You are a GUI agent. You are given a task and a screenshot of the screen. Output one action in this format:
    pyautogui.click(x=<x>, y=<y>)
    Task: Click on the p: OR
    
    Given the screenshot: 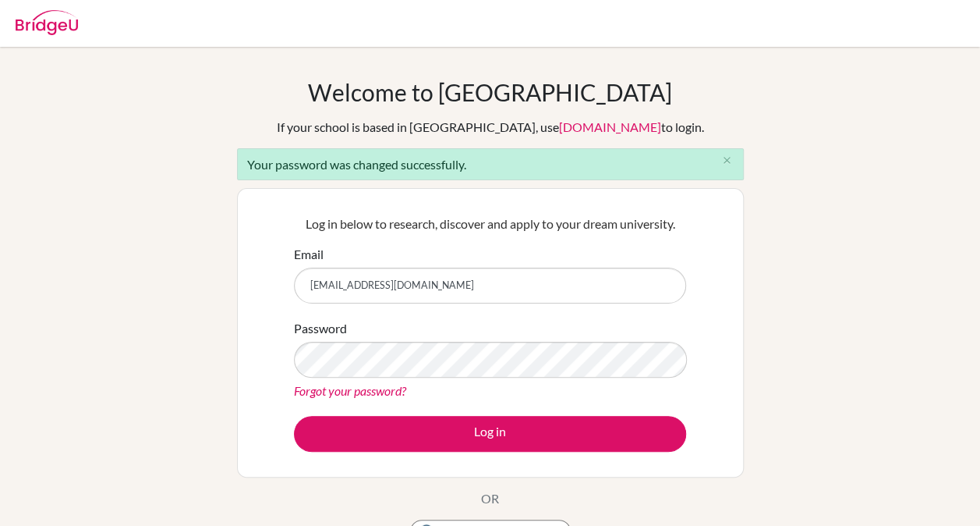 What is the action you would take?
    pyautogui.click(x=490, y=499)
    